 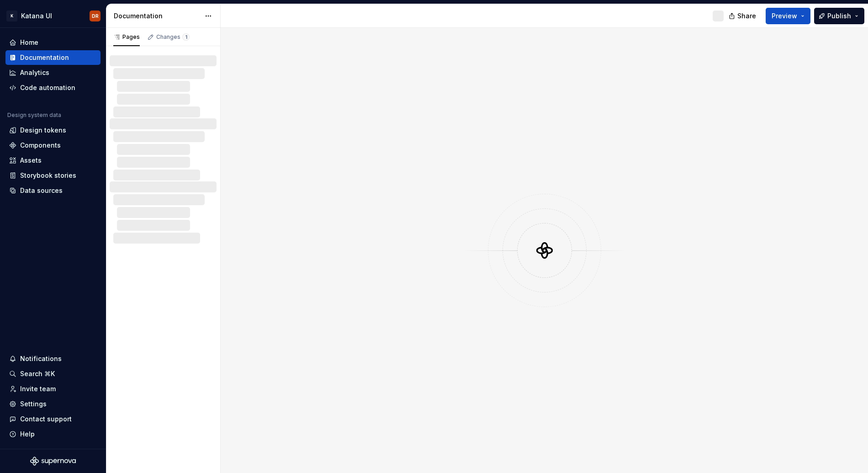 I want to click on div: Data sources, so click(x=41, y=191).